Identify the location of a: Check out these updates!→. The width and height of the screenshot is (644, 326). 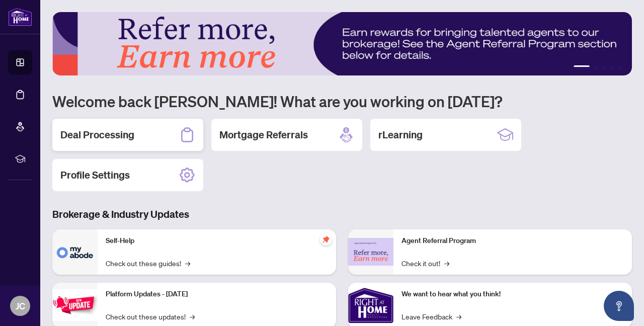
(150, 316).